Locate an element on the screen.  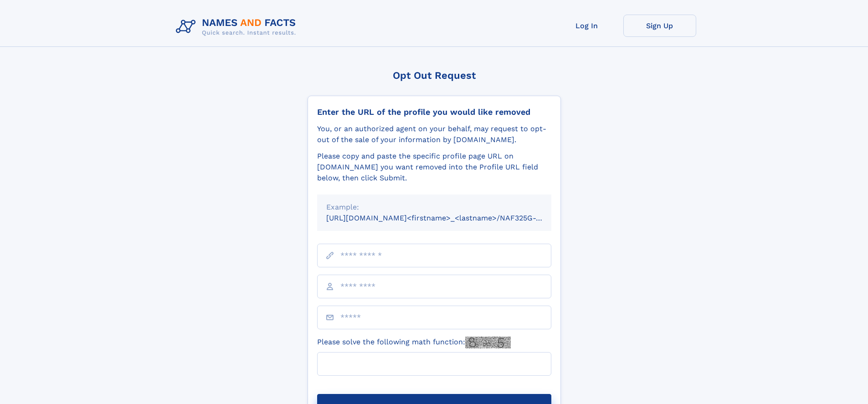
label: Please solve the following math function: is located at coordinates (414, 343).